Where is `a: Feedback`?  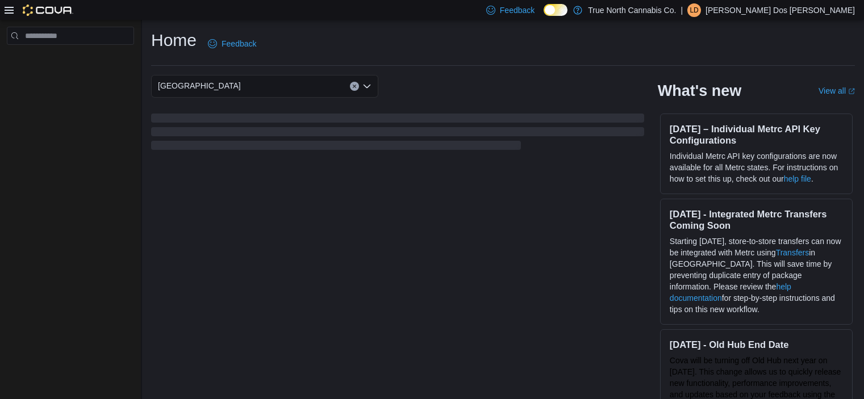 a: Feedback is located at coordinates (232, 44).